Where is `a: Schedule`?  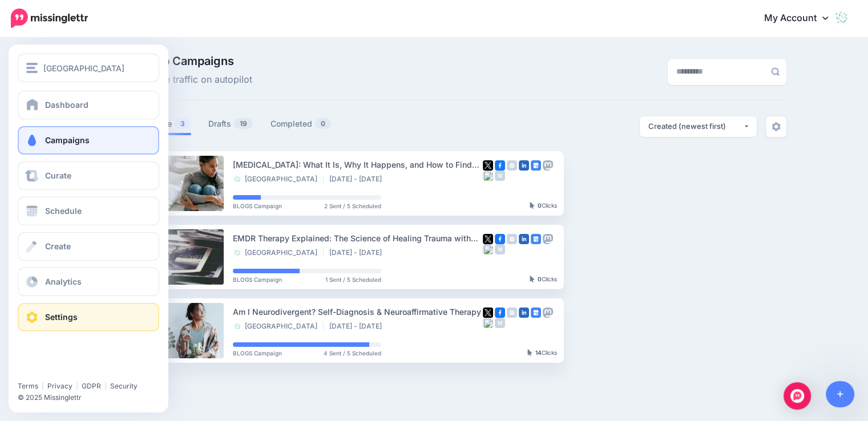
a: Schedule is located at coordinates (88, 211).